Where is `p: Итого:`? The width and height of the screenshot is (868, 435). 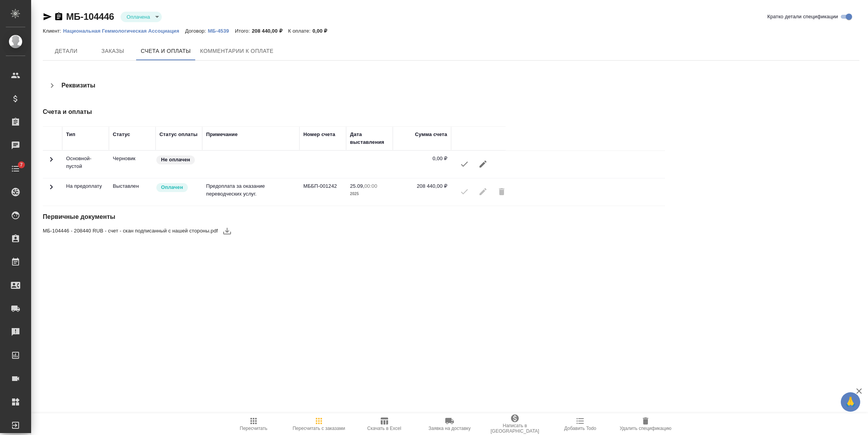
p: Итого: is located at coordinates (243, 31).